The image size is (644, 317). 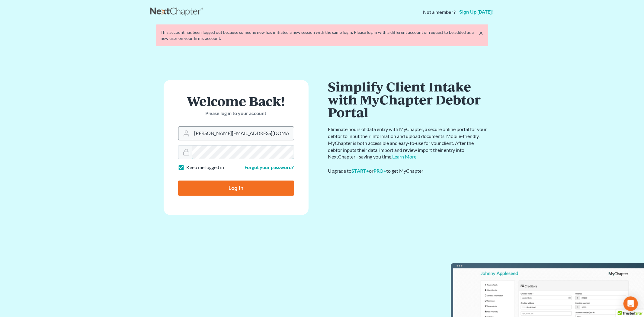 What do you see at coordinates (408, 99) in the screenshot?
I see `h1: Simplify Client Intake with MyChapter Debtor Portal` at bounding box center [408, 99].